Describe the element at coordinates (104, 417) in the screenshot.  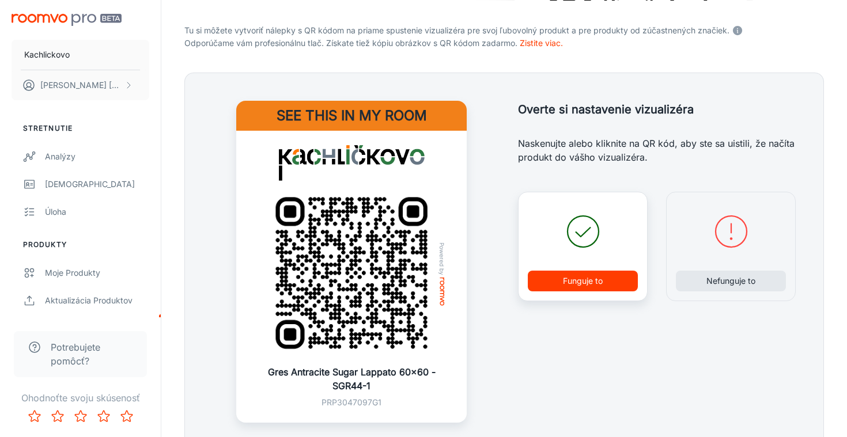
I see `button: Rate 4 star` at that location.